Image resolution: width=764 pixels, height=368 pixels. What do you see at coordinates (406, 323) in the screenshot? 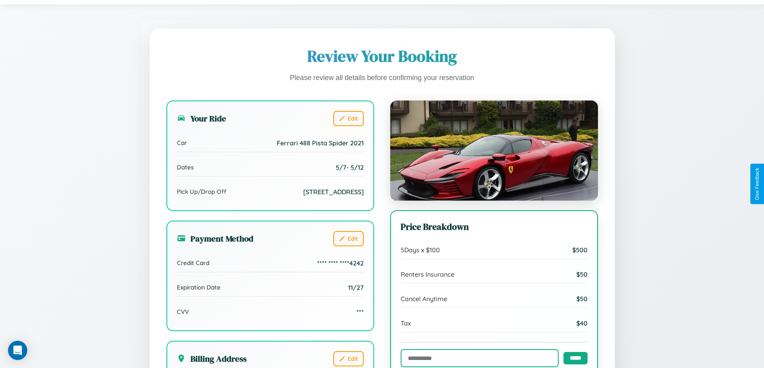
I see `span: Tax` at bounding box center [406, 323].